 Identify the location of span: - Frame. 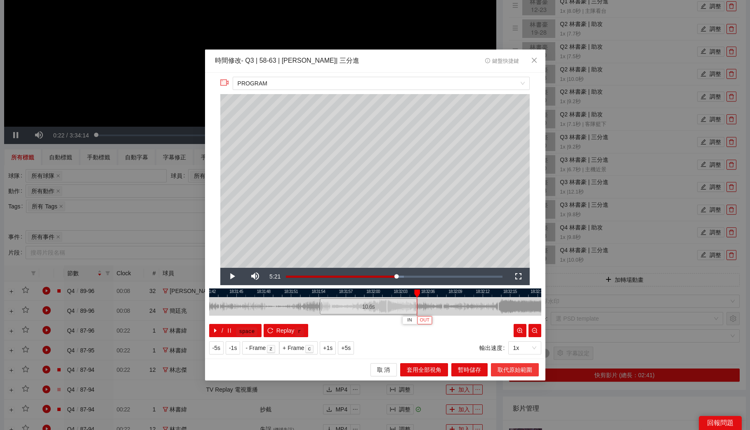
(255, 348).